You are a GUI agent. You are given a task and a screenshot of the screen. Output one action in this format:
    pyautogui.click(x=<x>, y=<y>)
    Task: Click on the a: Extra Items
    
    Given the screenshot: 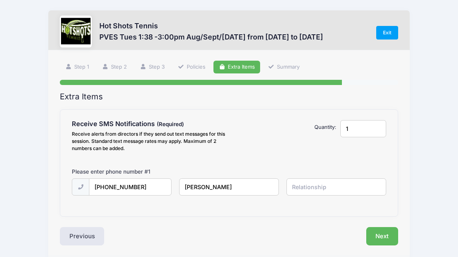 What is the action you would take?
    pyautogui.click(x=236, y=67)
    